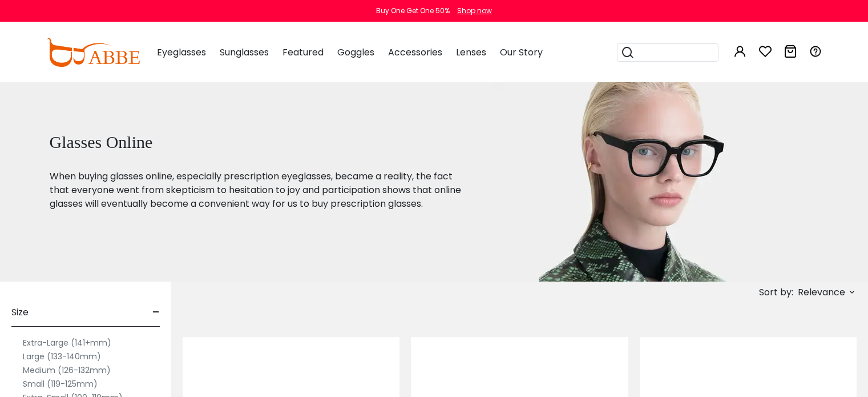 The height and width of the screenshot is (397, 868). Describe the element at coordinates (303, 52) in the screenshot. I see `span: Featured` at that location.